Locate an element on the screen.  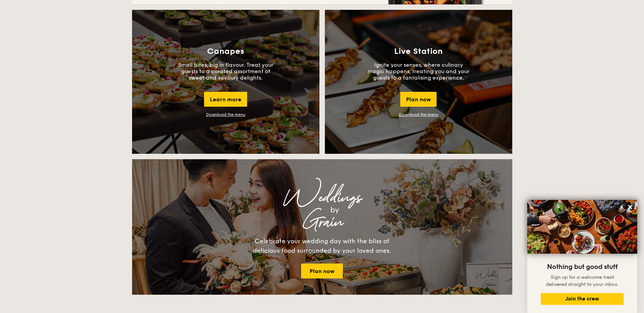
h3: Canapes is located at coordinates (225, 52).